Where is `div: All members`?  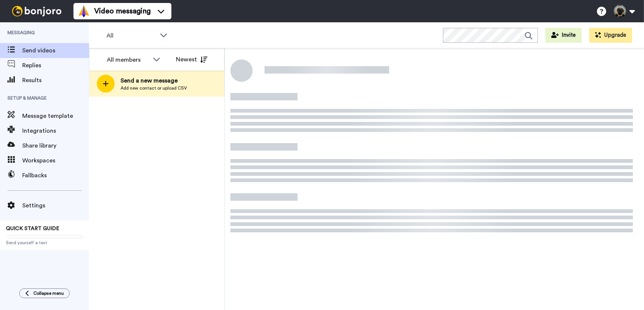 div: All members is located at coordinates (128, 60).